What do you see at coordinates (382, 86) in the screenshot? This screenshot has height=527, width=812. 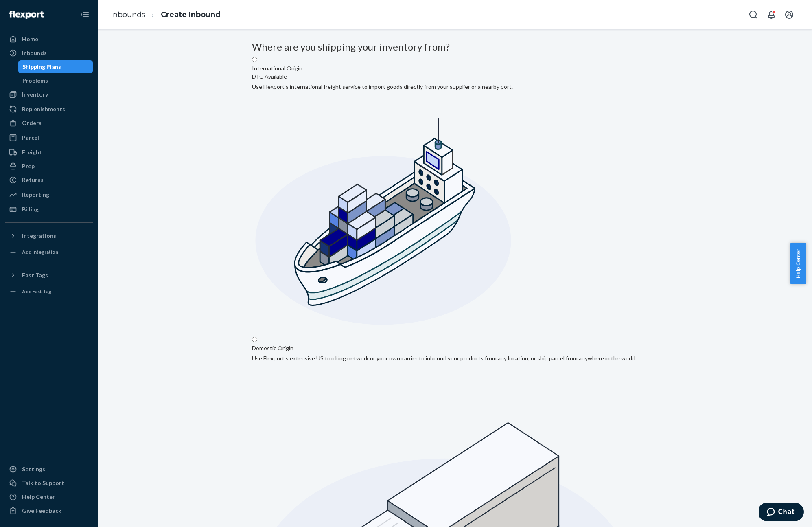 I see `div: Use Flexport's international freight service to import goods directly from your supplier or a nea...` at bounding box center [382, 86].